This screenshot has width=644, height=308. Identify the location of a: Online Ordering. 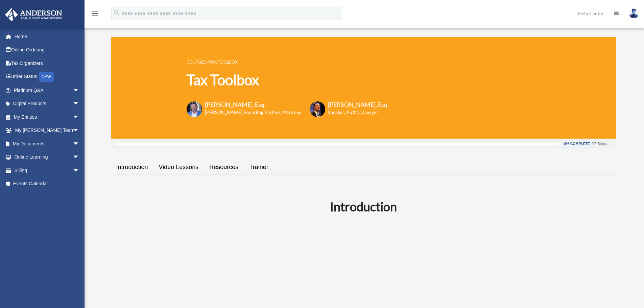
(47, 50).